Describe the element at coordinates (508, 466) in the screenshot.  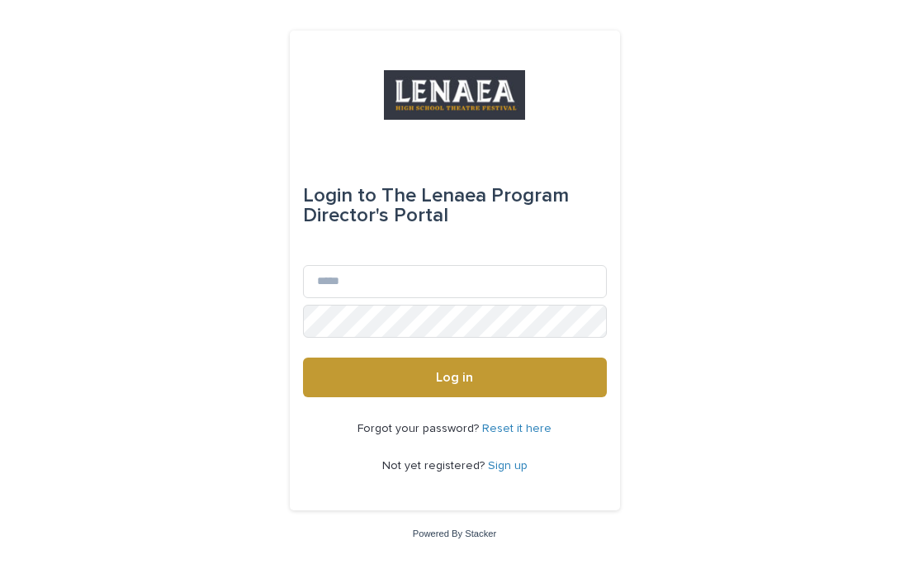
I see `a: Sign up` at that location.